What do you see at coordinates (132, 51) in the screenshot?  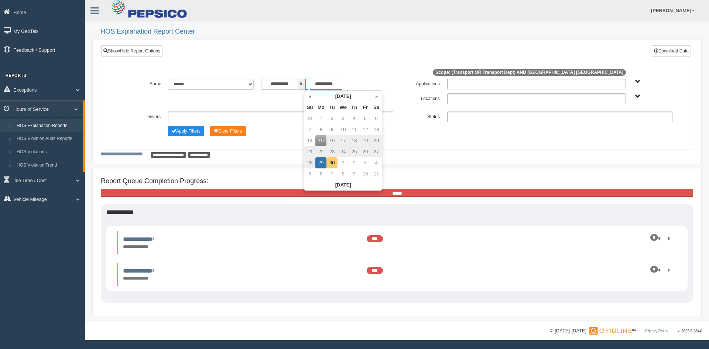 I see `a: Show/Hide Report Options` at bounding box center [132, 51].